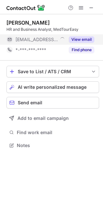  Describe the element at coordinates (57, 132) in the screenshot. I see `span: Find work email` at that location.